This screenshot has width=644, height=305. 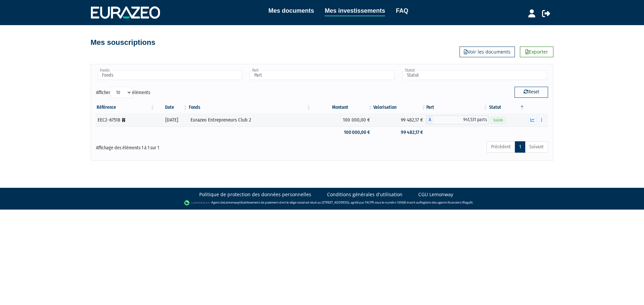 What do you see at coordinates (537, 147) in the screenshot?
I see `a: Suivant` at bounding box center [537, 147].